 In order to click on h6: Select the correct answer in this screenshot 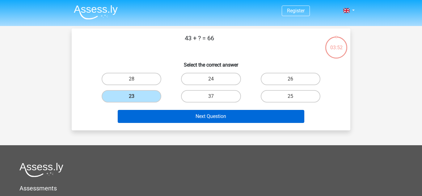, I will do `click(211, 62)`.